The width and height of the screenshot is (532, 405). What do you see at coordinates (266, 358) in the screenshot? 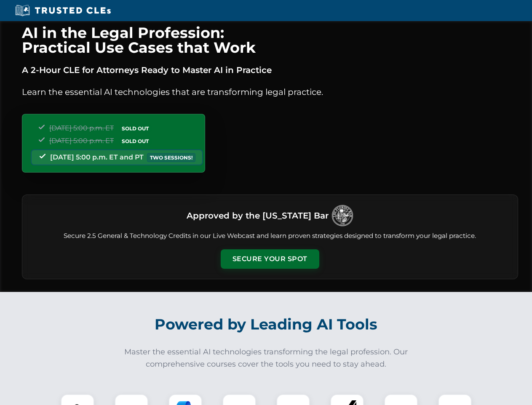
I see `p: Master the essential AI technologies transforming the legal profession. Our comprehensive courses...` at bounding box center [266, 358].